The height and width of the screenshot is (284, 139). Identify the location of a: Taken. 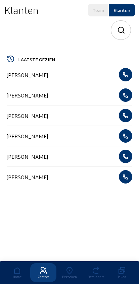
(122, 272).